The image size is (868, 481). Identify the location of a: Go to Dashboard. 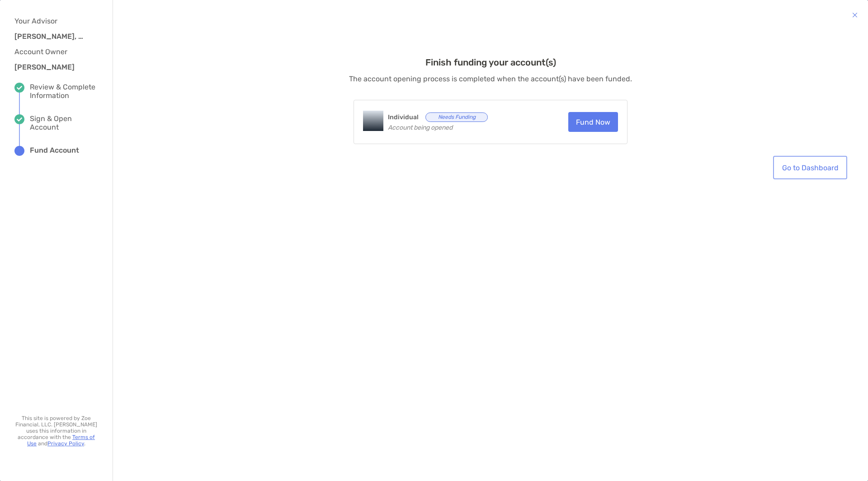
(810, 167).